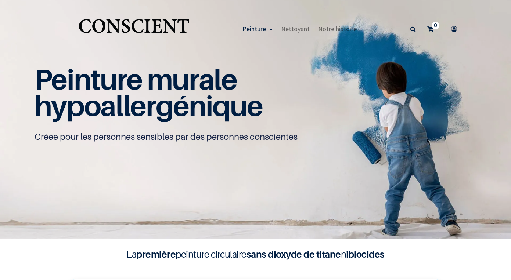  I want to click on span: Peinture murale, so click(136, 79).